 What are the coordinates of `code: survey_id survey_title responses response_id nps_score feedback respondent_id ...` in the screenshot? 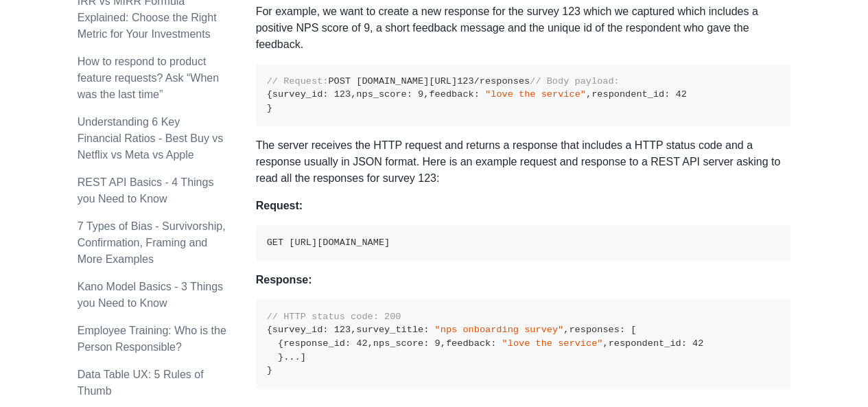 It's located at (485, 344).